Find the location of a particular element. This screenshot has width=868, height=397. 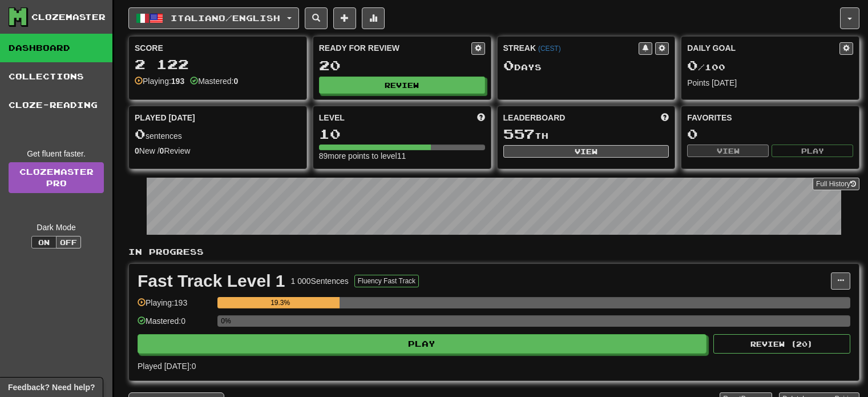

div: New / Review is located at coordinates (218, 151).